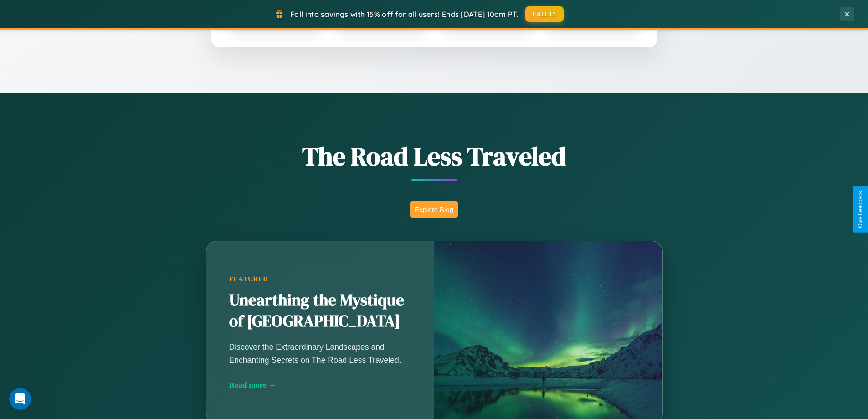  I want to click on p: Discover the Extraordinary Landscapes and Enchanting Secrets on The Road Less Traveled., so click(321, 353).